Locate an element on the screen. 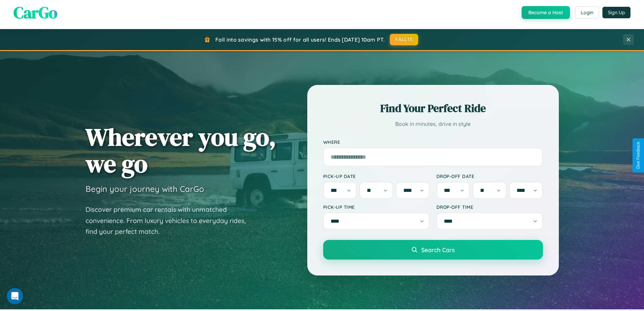 Image resolution: width=644 pixels, height=311 pixels. button: FALL15 is located at coordinates (404, 40).